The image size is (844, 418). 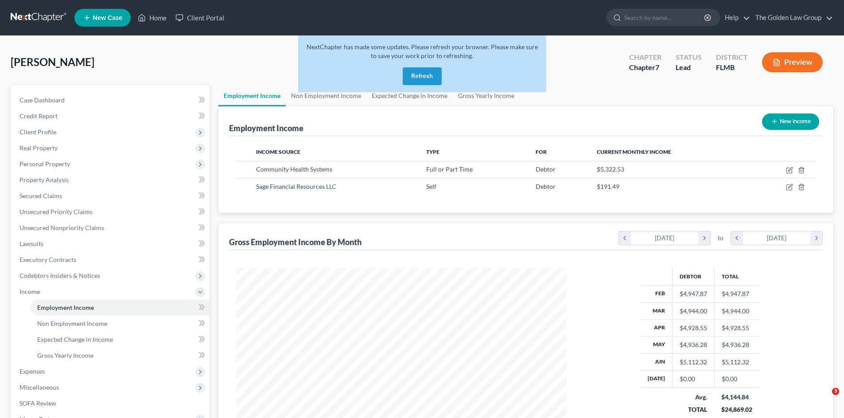 I want to click on th: Jun, so click(x=657, y=362).